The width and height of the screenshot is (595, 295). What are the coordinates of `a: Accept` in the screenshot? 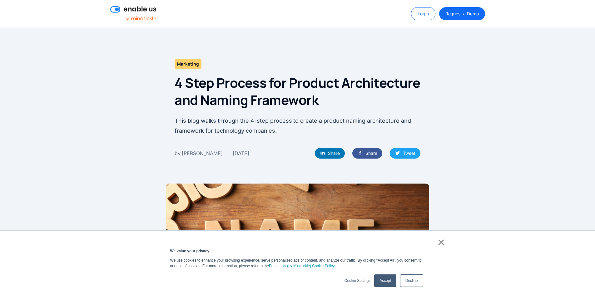 It's located at (385, 281).